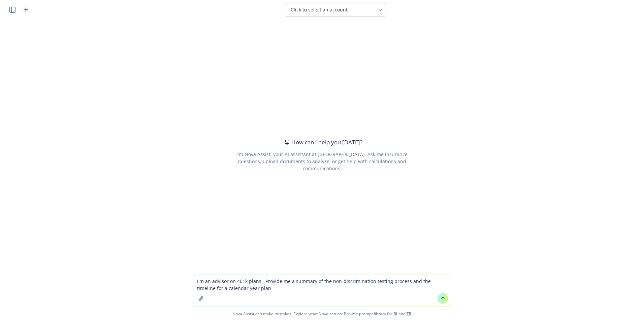 This screenshot has height=321, width=644. Describe the element at coordinates (319, 10) in the screenshot. I see `span: Click to select an account` at that location.